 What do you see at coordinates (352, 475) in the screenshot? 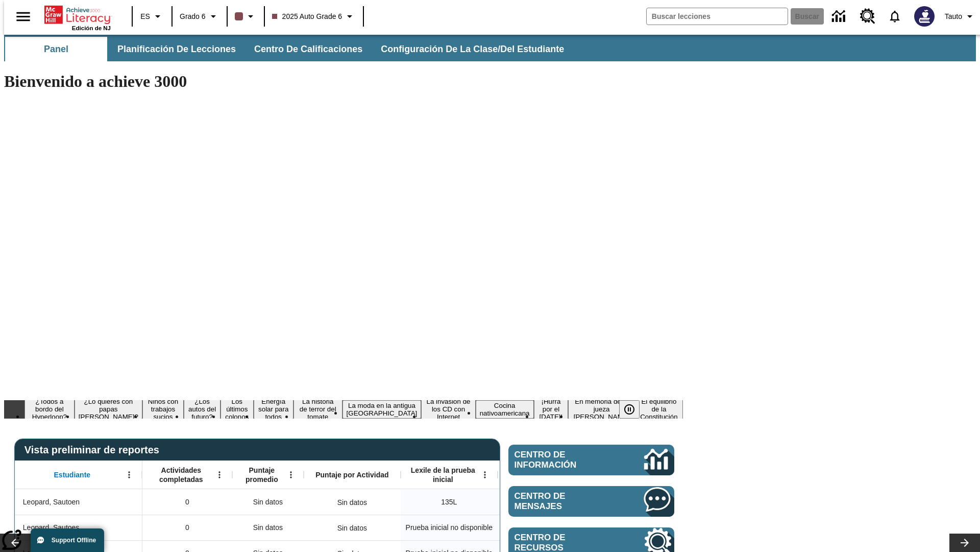
I see `span: Puntaje por Actividad` at bounding box center [352, 475].